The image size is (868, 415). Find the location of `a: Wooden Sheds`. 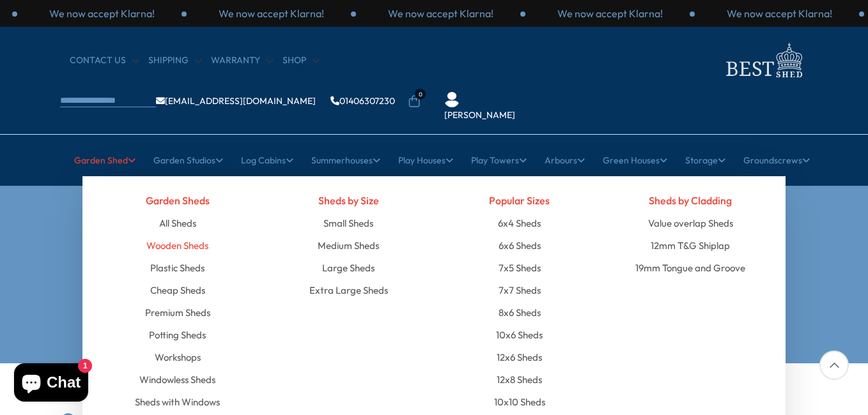

a: Wooden Sheds is located at coordinates (177, 245).